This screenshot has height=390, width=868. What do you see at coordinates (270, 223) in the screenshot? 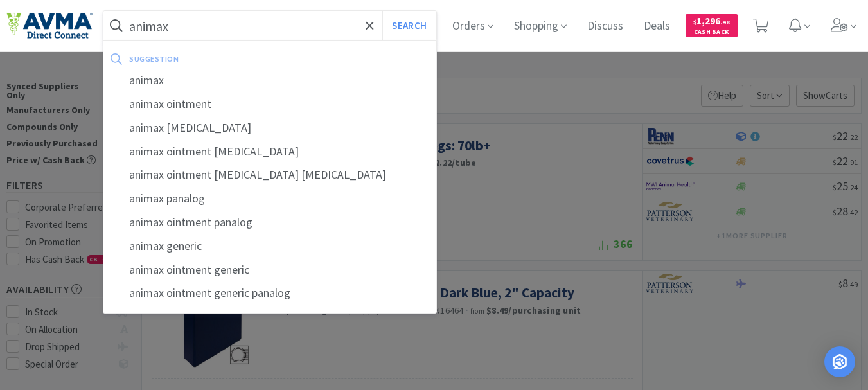
I see `div: animax ointment panalog` at bounding box center [270, 223].